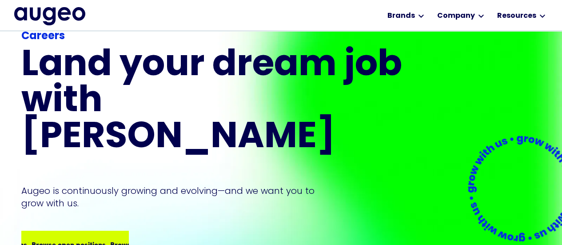 Image resolution: width=562 pixels, height=245 pixels. Describe the element at coordinates (50, 16) in the screenshot. I see `a: home` at that location.